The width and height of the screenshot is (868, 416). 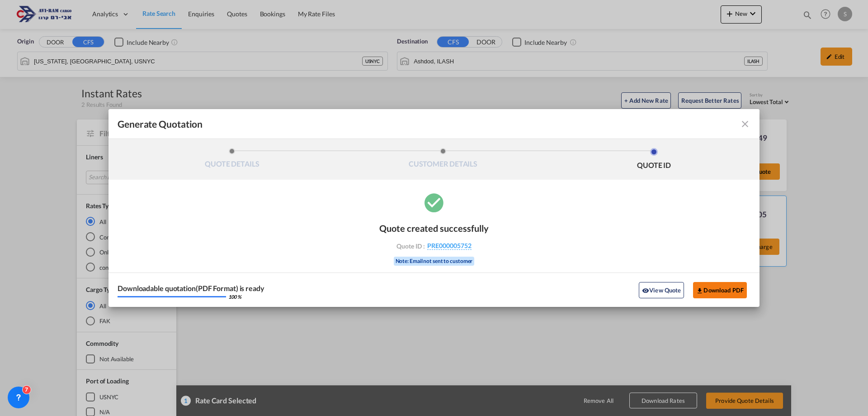 What do you see at coordinates (434, 202) in the screenshot?
I see `md-icon: icon-checkbox-marked-circle` at bounding box center [434, 202].